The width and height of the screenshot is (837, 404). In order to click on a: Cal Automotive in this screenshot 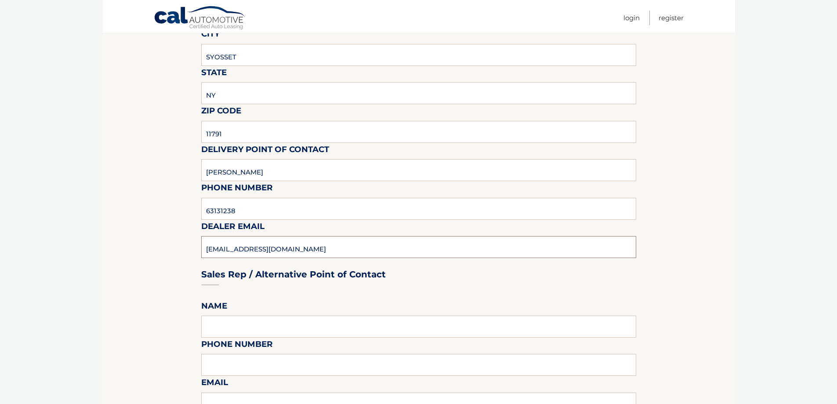, I will do `click(200, 18)`.